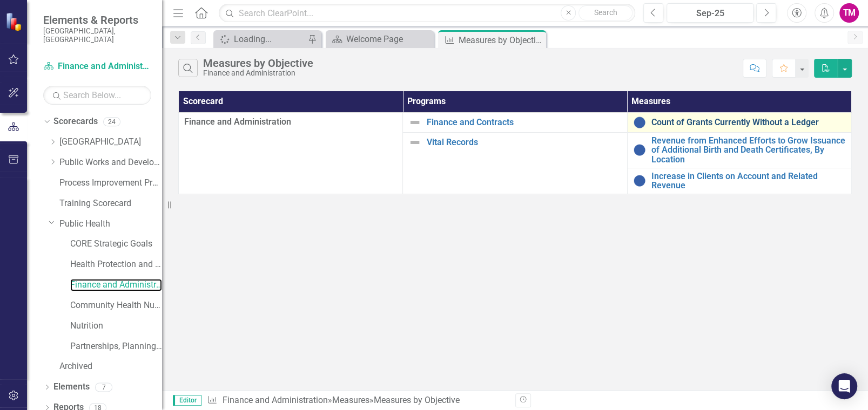 This screenshot has height=410, width=868. What do you see at coordinates (260, 39) in the screenshot?
I see `a: Loading...` at bounding box center [260, 39].